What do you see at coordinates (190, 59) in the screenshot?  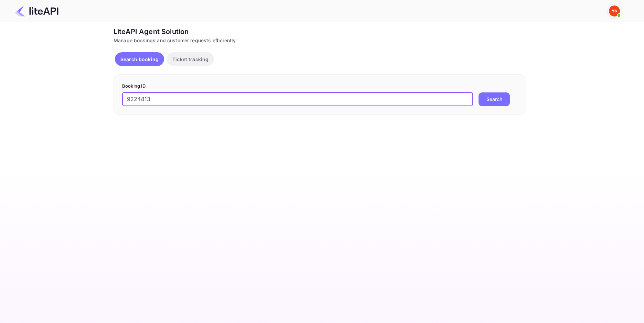 I see `p: Ticket tracking` at bounding box center [190, 59].